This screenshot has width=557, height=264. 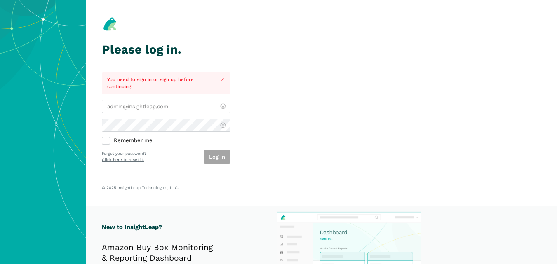 I want to click on input: admin@insightleap.com, so click(x=166, y=106).